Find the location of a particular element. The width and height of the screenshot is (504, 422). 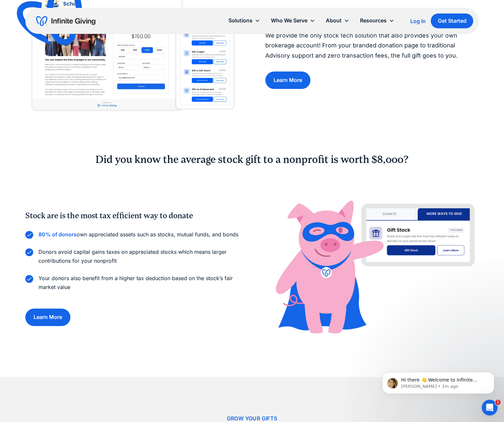

p: Message from Kasey, sent 1m ago is located at coordinates (71, 28).